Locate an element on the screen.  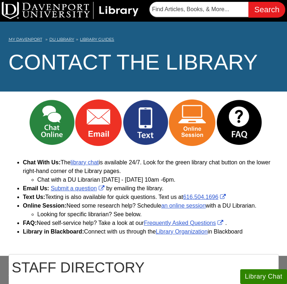
form: Searches DU Library's articles, books, and more is located at coordinates (217, 9).